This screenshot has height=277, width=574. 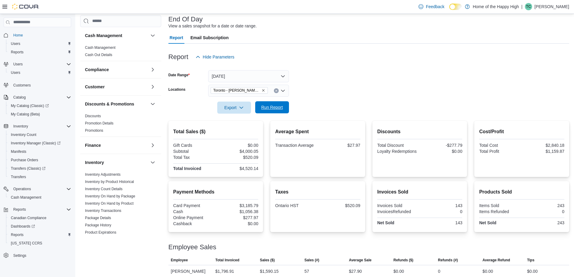 What do you see at coordinates (496, 260) in the screenshot?
I see `span: Average Refund` at bounding box center [496, 260].